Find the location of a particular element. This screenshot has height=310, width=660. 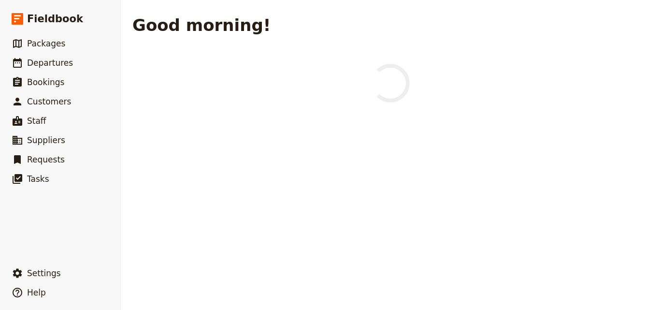

span: Packages is located at coordinates (46, 44).